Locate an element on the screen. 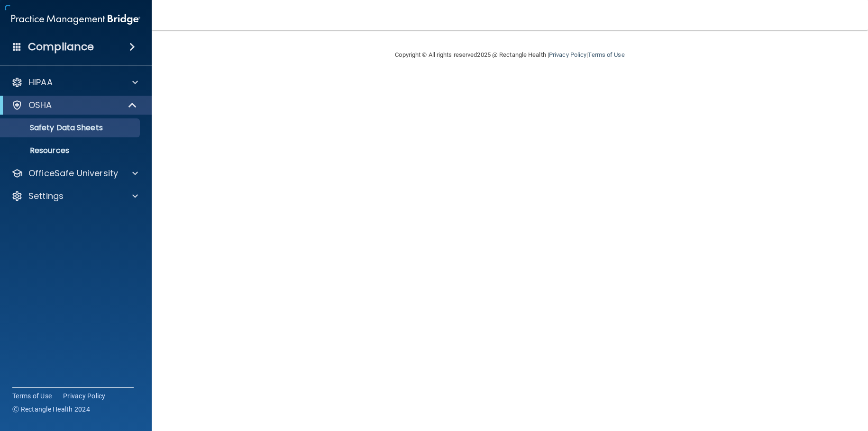 This screenshot has width=868, height=431. p: Resources is located at coordinates (70, 150).